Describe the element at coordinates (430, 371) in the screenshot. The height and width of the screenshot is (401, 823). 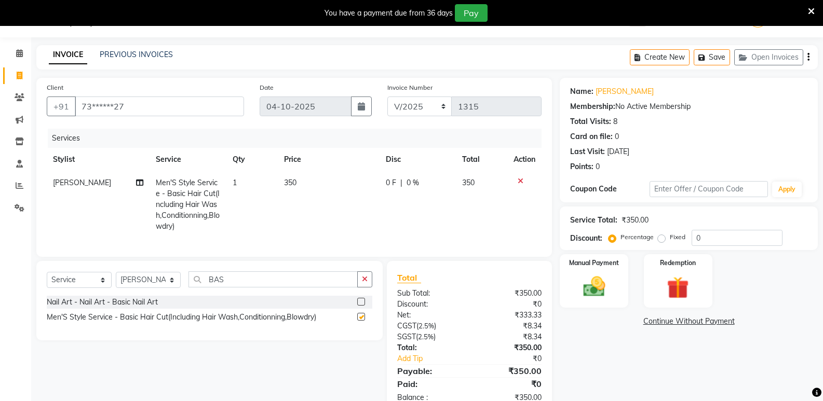
I see `div: Payable:` at that location.